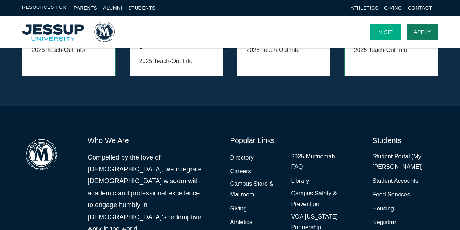 This screenshot has height=230, width=460. I want to click on a: Visit, so click(386, 32).